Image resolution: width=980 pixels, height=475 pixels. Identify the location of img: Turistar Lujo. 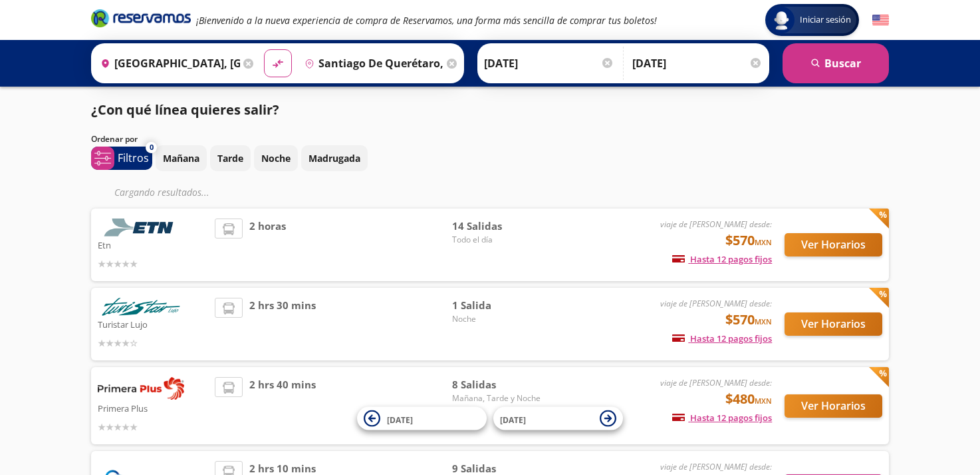
(141, 306).